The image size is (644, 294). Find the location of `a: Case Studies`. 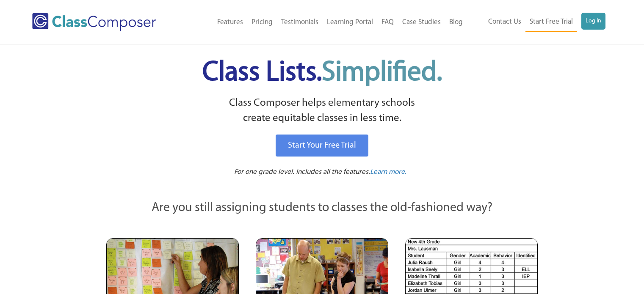

a: Case Studies is located at coordinates (421, 22).